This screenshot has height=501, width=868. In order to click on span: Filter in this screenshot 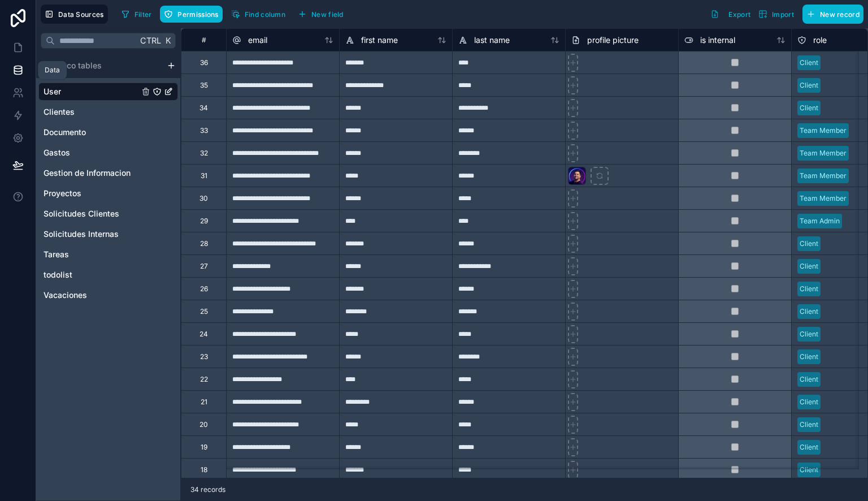, I will do `click(143, 14)`.